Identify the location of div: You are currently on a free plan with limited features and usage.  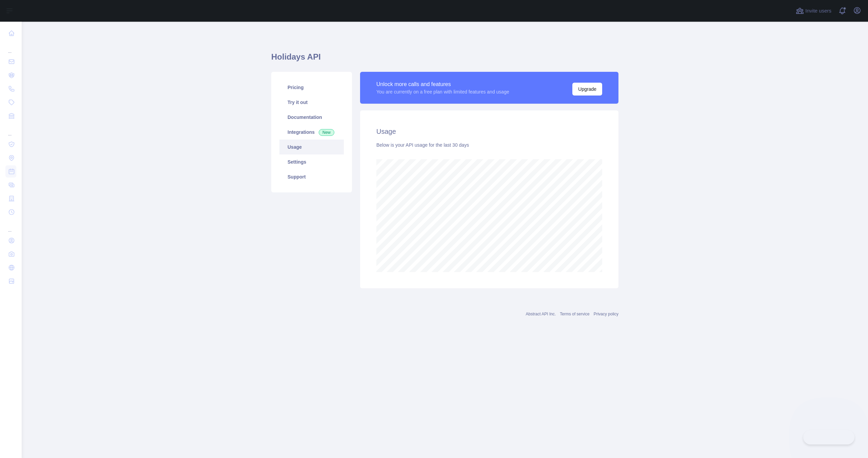
(443, 92).